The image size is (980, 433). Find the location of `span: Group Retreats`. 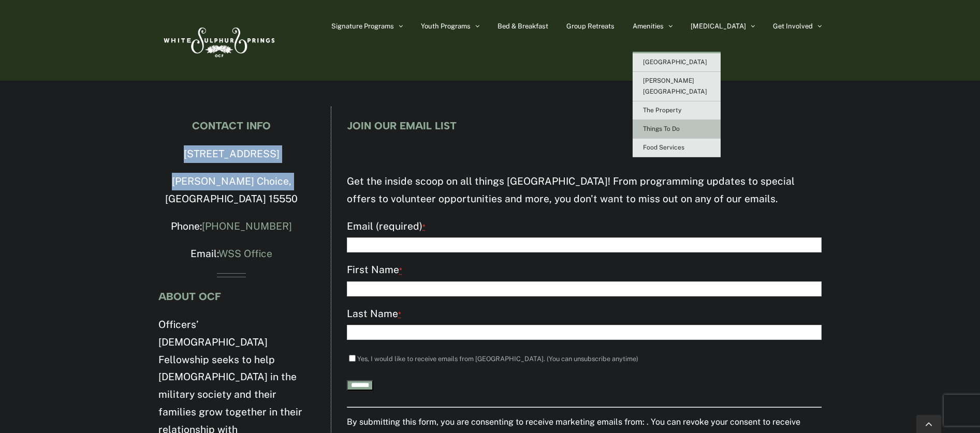

span: Group Retreats is located at coordinates (590, 26).